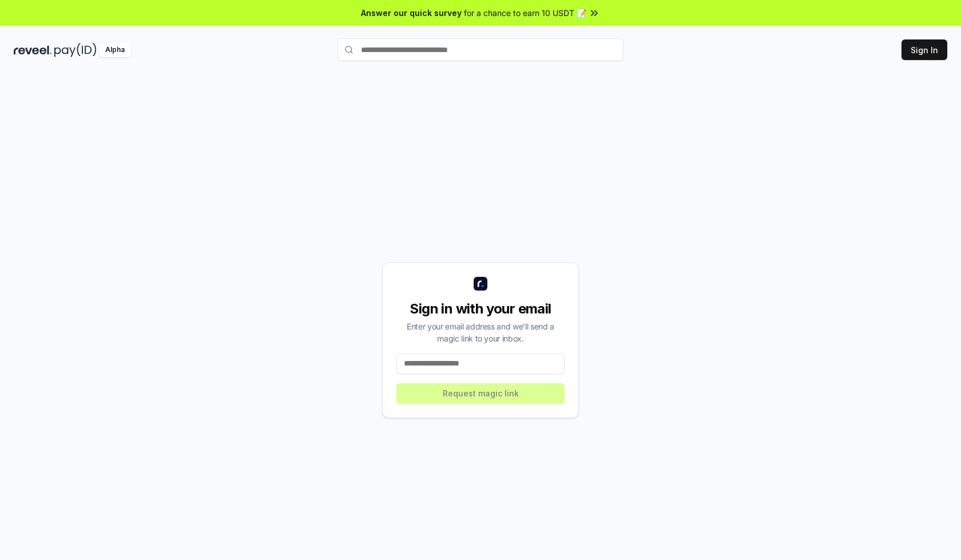 The height and width of the screenshot is (560, 961). What do you see at coordinates (480, 283) in the screenshot?
I see `img: logo_small` at bounding box center [480, 283].